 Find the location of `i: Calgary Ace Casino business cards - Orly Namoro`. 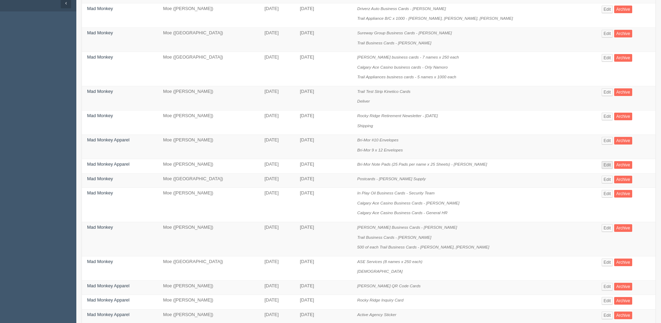

i: Calgary Ace Casino business cards - Orly Namoro is located at coordinates (402, 67).